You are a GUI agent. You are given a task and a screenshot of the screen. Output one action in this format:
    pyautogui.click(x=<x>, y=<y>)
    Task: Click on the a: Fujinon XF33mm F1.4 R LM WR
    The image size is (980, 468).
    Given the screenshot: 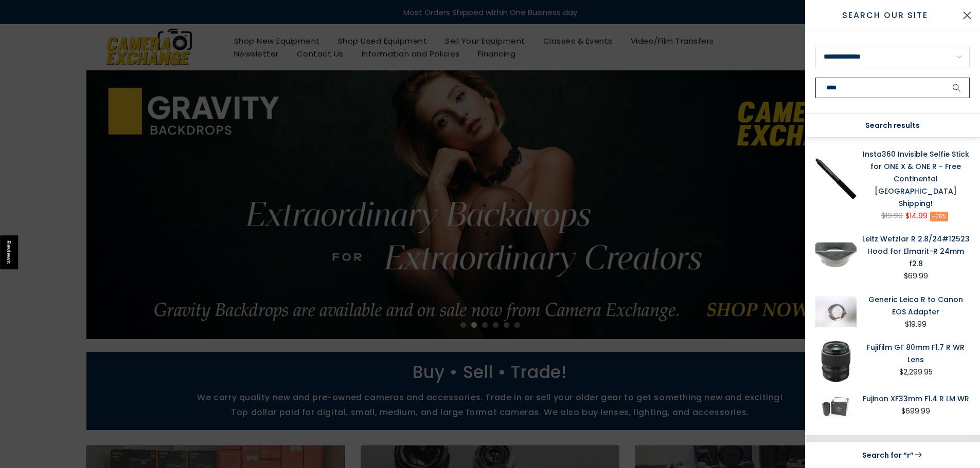 What is the action you would take?
    pyautogui.click(x=916, y=399)
    